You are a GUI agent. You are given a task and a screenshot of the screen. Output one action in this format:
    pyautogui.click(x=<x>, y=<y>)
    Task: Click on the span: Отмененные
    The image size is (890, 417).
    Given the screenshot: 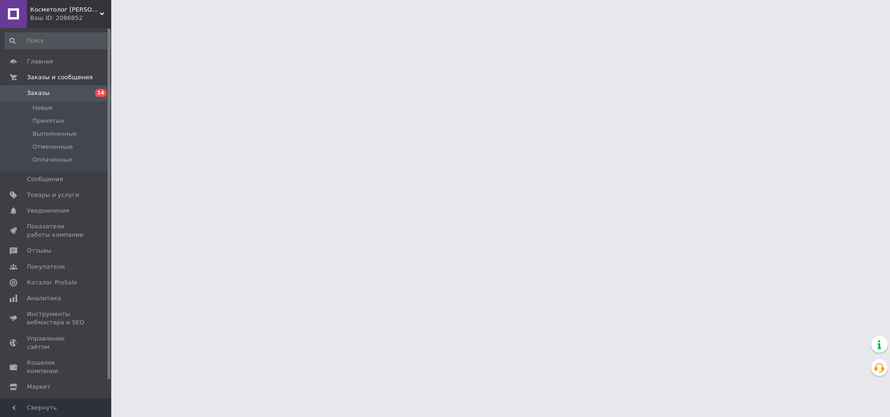 What is the action you would take?
    pyautogui.click(x=52, y=147)
    